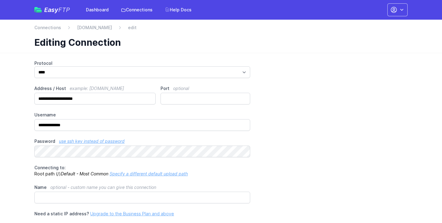  I want to click on span: Easy, so click(57, 10).